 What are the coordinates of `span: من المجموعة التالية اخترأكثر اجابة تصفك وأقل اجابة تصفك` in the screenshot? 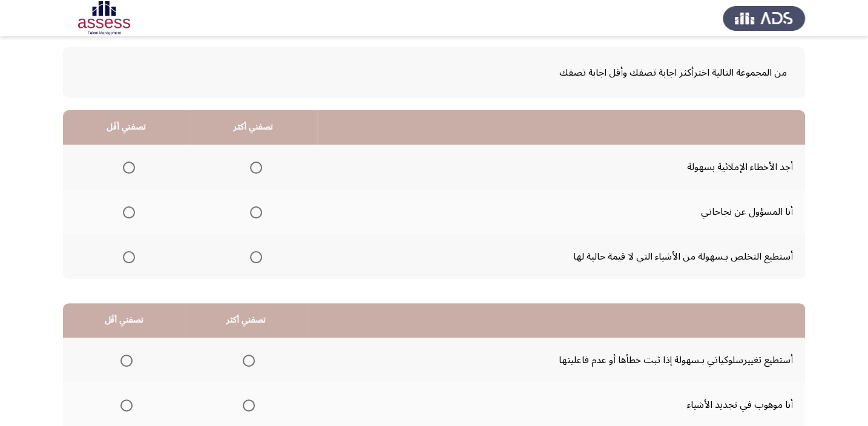 It's located at (434, 73).